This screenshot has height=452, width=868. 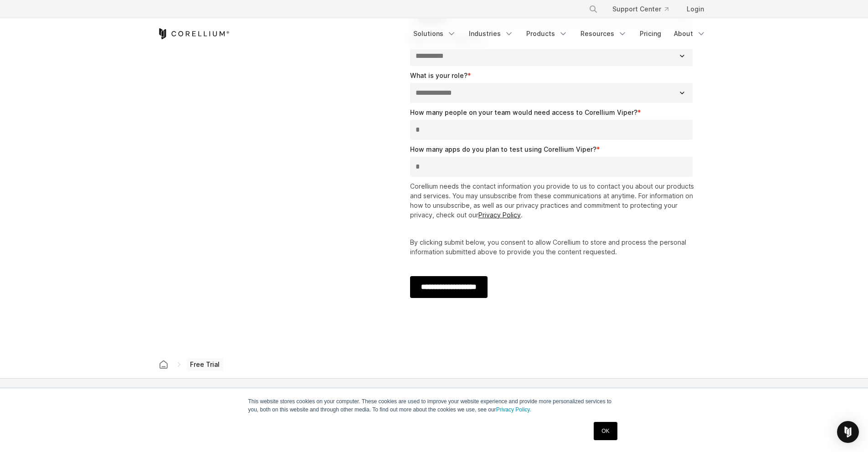 What do you see at coordinates (690, 34) in the screenshot?
I see `a: About` at bounding box center [690, 34].